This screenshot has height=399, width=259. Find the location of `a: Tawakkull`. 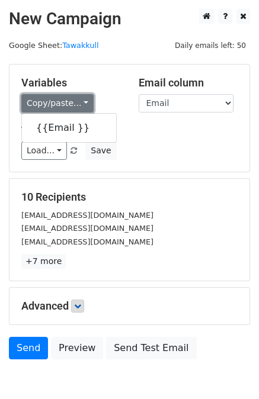

a: Tawakkull is located at coordinates (80, 45).